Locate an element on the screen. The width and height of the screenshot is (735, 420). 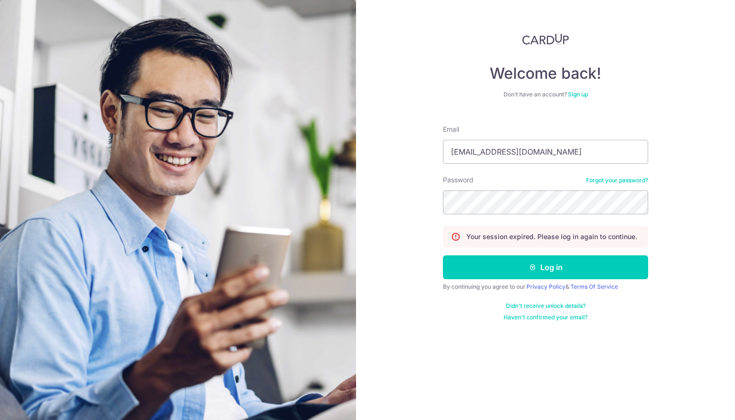
div: By continuing you agree to our & is located at coordinates (546, 287).